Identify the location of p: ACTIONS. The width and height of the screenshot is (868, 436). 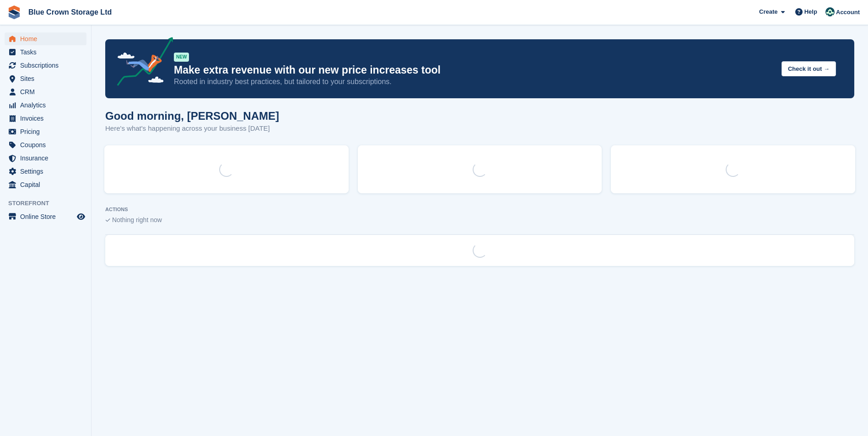
(480, 209).